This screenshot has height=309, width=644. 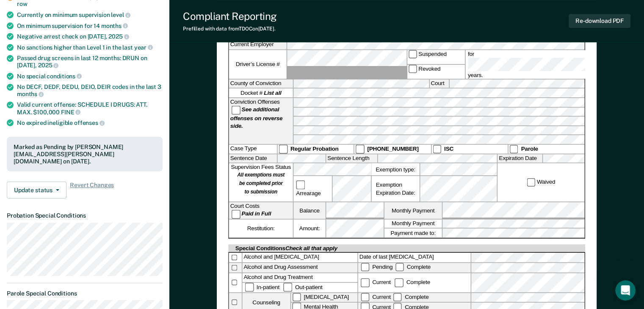 I want to click on input: Suspended, so click(x=413, y=54).